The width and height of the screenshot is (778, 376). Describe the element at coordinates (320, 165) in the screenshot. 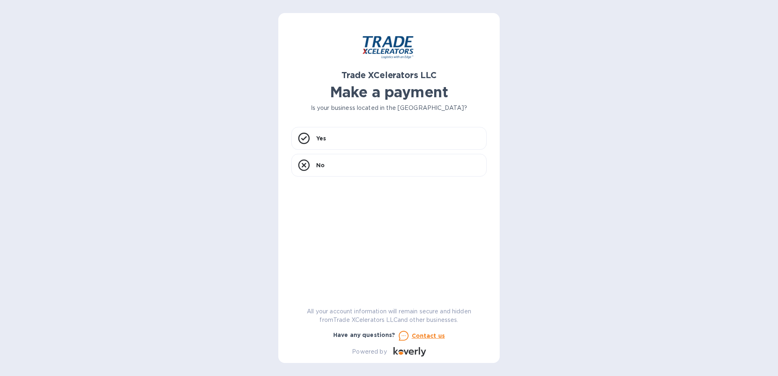

I see `p: No` at that location.